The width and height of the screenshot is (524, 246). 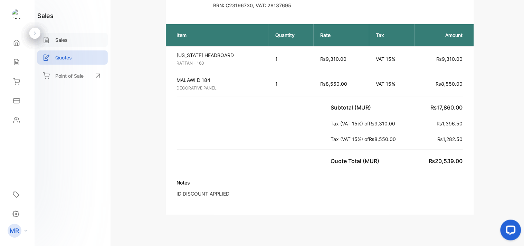 What do you see at coordinates (203, 182) in the screenshot?
I see `p: Notes` at bounding box center [203, 182].